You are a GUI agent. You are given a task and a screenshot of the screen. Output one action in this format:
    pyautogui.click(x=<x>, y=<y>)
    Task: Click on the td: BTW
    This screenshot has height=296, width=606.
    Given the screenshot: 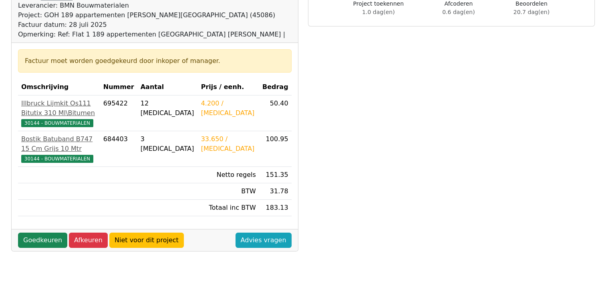 What is the action you would take?
    pyautogui.click(x=228, y=191)
    